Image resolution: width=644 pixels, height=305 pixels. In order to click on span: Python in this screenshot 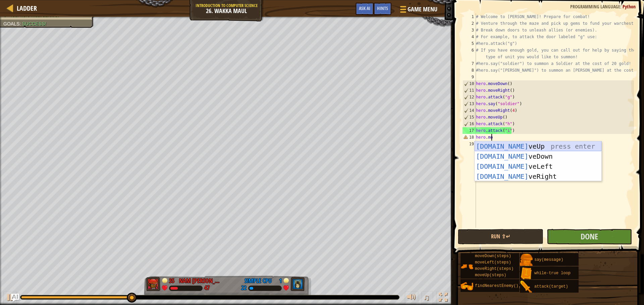, I will do `click(629, 7)`.